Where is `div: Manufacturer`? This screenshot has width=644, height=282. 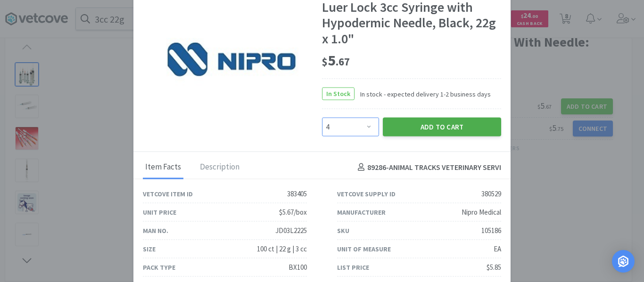 div: Manufacturer is located at coordinates (361, 213).